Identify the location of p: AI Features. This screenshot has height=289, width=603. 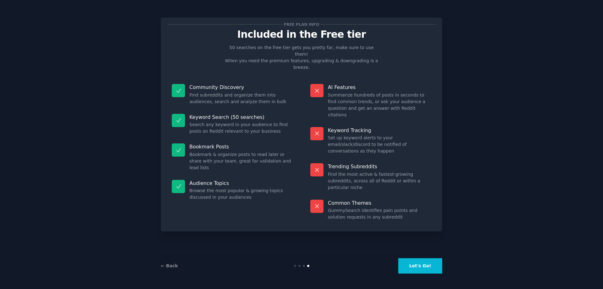
(379, 87).